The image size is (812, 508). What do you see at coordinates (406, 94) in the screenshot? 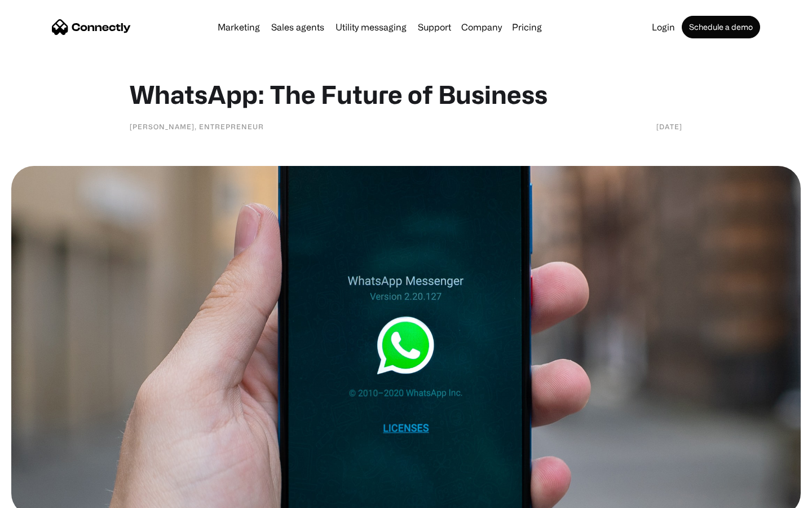
I see `h1: WhatsApp: The Future of Business` at bounding box center [406, 94].